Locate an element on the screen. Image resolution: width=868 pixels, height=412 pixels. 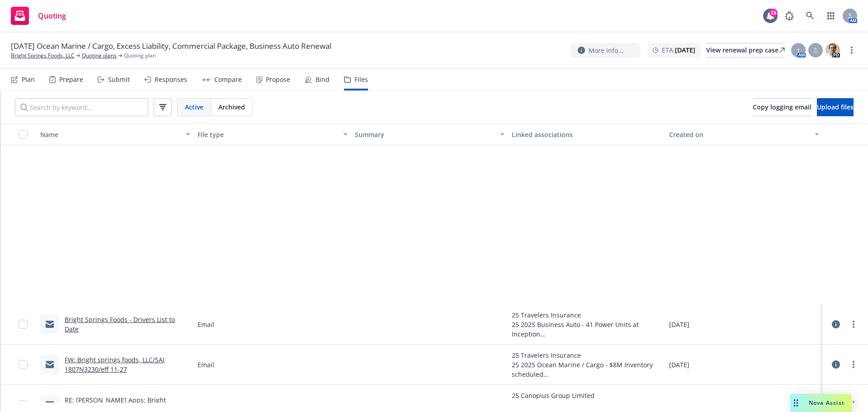
span: ETA : is located at coordinates (679, 50).